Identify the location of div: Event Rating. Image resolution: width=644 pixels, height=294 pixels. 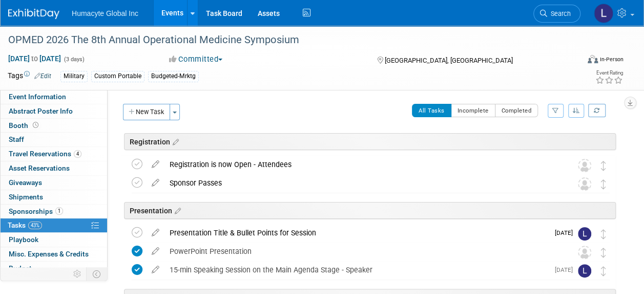
(610, 73).